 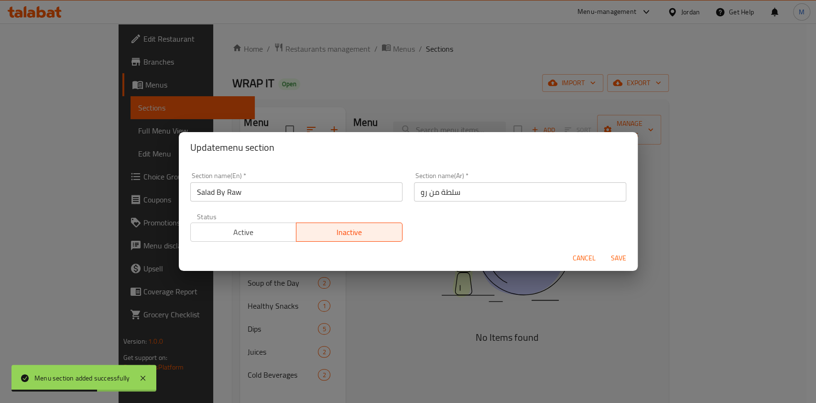 What do you see at coordinates (349, 232) in the screenshot?
I see `button: Inactive` at bounding box center [349, 232].